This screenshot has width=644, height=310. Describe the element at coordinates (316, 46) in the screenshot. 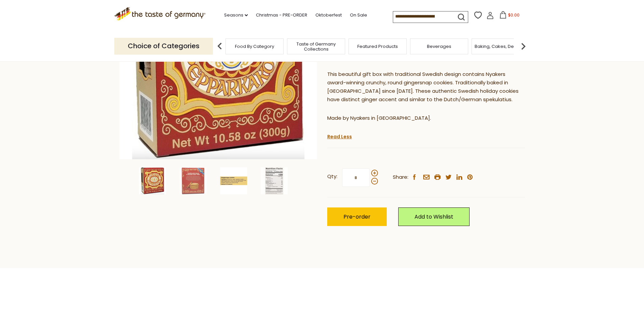

I see `a: Taste of Germany Collections` at that location.